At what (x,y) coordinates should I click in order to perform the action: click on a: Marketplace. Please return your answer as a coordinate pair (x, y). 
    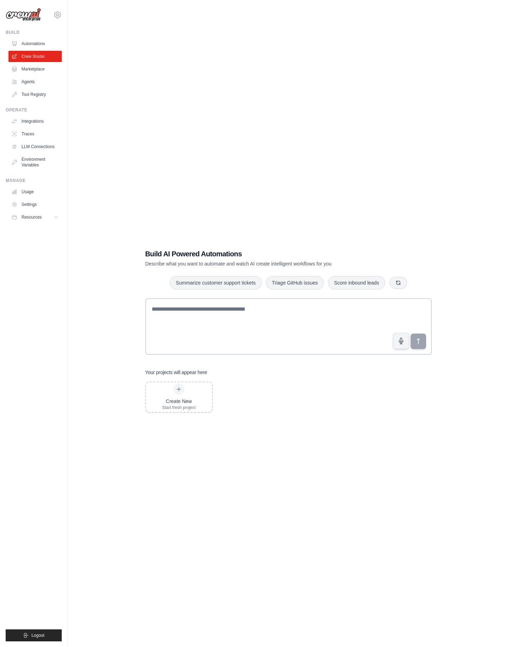
    Looking at the image, I should click on (35, 69).